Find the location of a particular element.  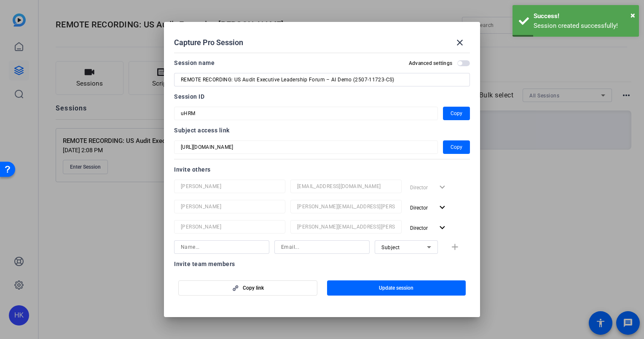

div: Session ID is located at coordinates (322, 97).